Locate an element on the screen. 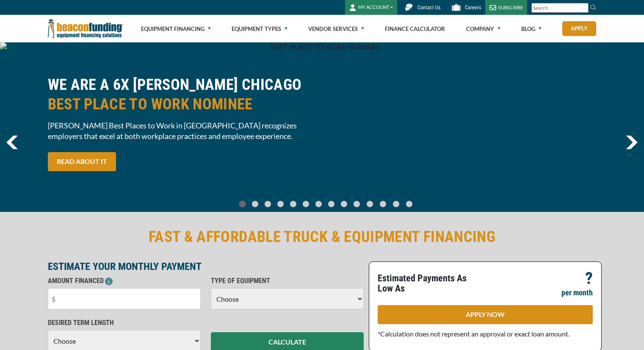 This screenshot has width=644, height=350. img: Search is located at coordinates (593, 7).